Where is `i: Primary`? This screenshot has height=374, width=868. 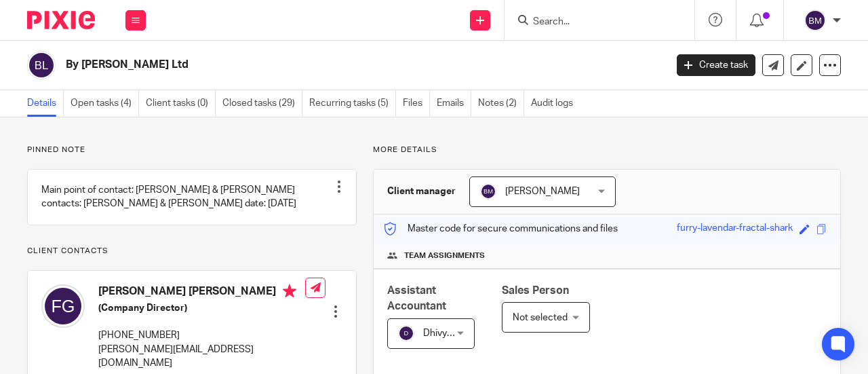 i: Primary is located at coordinates (290, 291).